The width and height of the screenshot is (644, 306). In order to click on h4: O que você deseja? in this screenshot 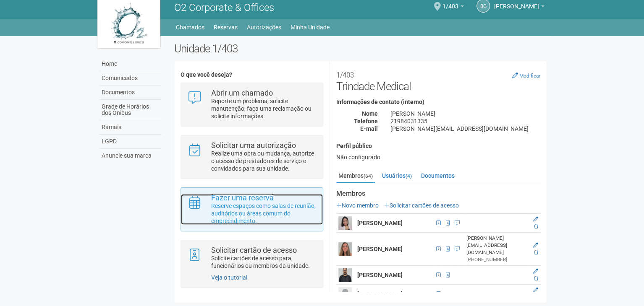, I will do `click(252, 75)`.